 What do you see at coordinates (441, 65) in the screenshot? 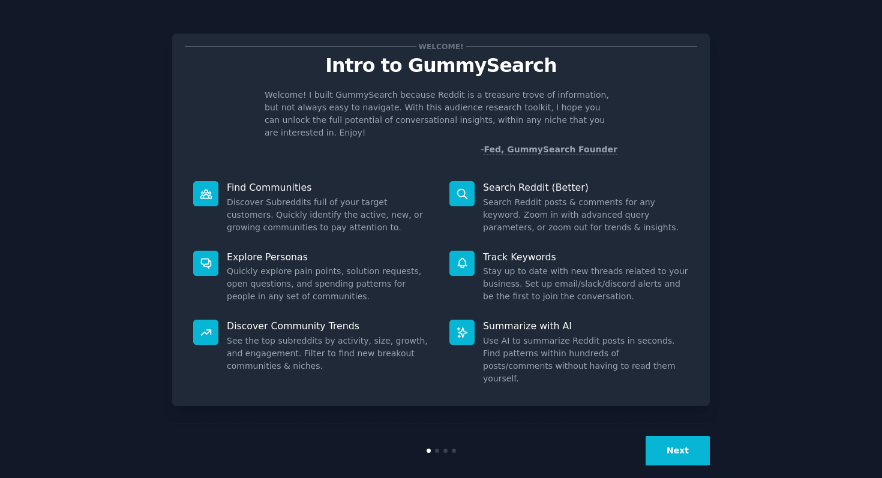
I see `p: Intro to GummySearch` at bounding box center [441, 65].